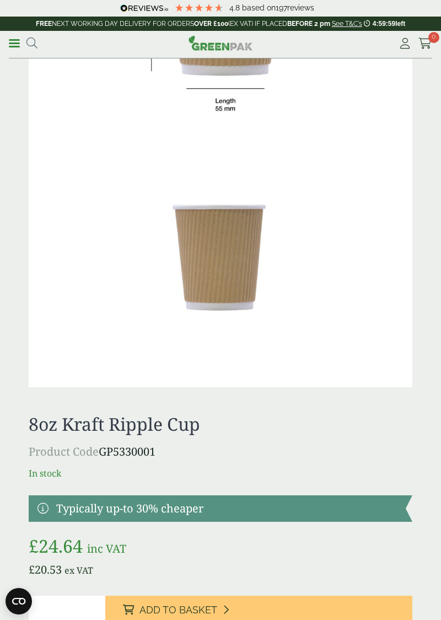  What do you see at coordinates (144, 8) in the screenshot?
I see `img: REVIEWS.io` at bounding box center [144, 8].